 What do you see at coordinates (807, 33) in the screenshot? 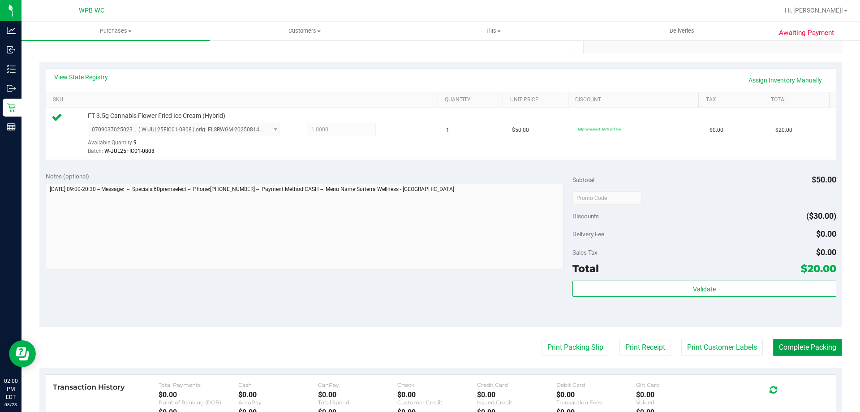
I see `span: Awaiting Payment` at bounding box center [807, 33].